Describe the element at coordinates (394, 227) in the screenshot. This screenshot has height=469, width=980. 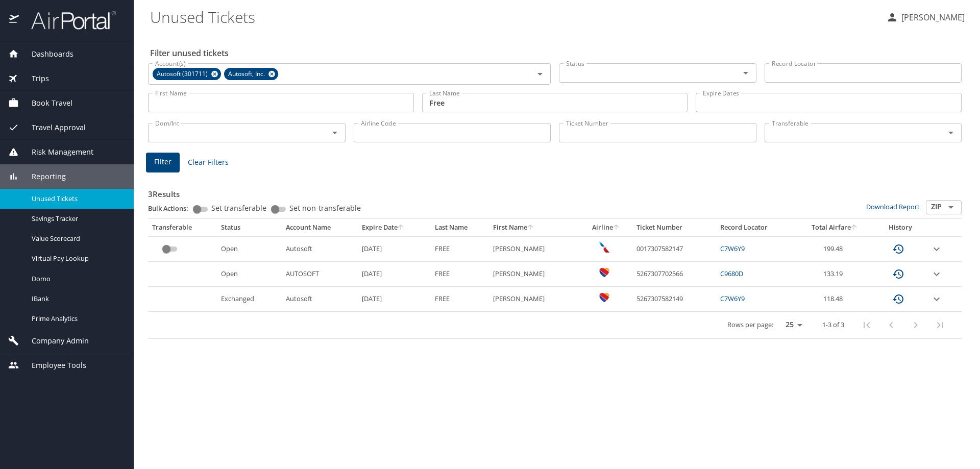
I see `th: Expire Date` at that location.